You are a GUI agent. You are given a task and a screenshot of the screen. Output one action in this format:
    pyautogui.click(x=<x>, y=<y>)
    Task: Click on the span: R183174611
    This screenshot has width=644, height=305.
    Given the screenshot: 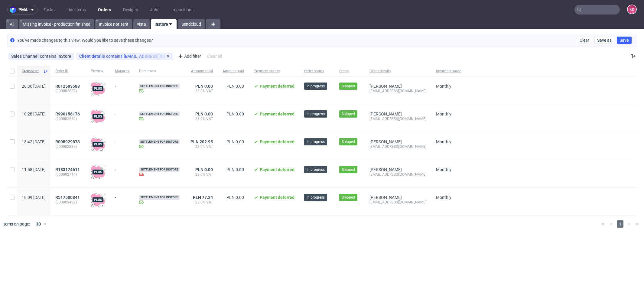 What is the action you would take?
    pyautogui.click(x=67, y=170)
    